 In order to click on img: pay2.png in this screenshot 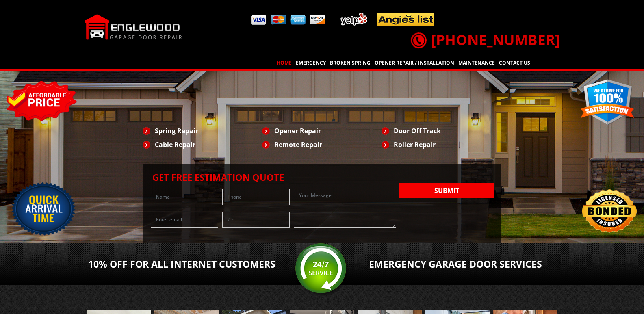, I will do `click(278, 19)`.